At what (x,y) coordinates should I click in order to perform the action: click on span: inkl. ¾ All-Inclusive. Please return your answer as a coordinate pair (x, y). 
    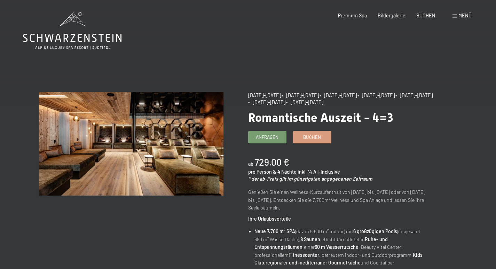
    Looking at the image, I should click on (319, 171).